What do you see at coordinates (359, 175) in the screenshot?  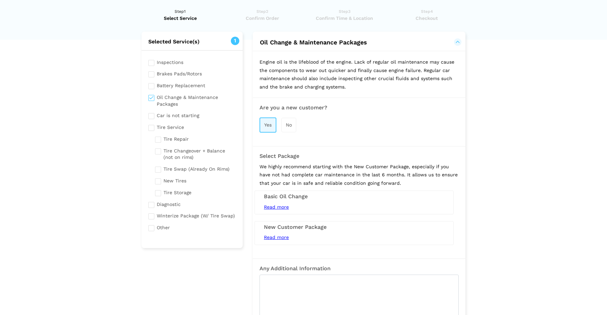 I see `p: We highly recommend starting with the New Customer Package, especially if you have not had comple...` at bounding box center [359, 175].